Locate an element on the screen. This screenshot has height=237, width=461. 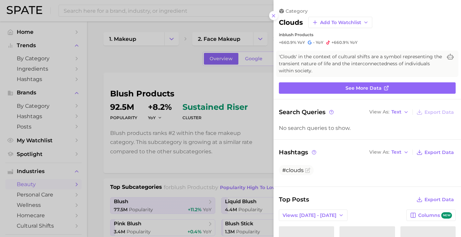
span: Add to Watchlist is located at coordinates (340, 22).